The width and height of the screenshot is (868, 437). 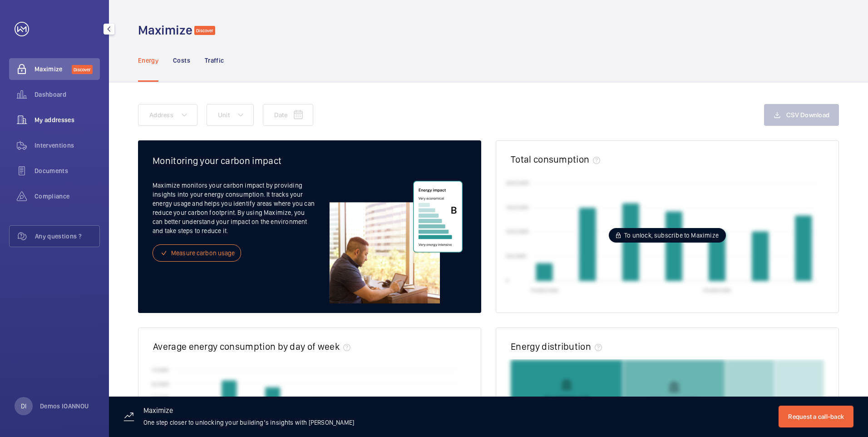 I want to click on h2: Total consumption, so click(x=549, y=159).